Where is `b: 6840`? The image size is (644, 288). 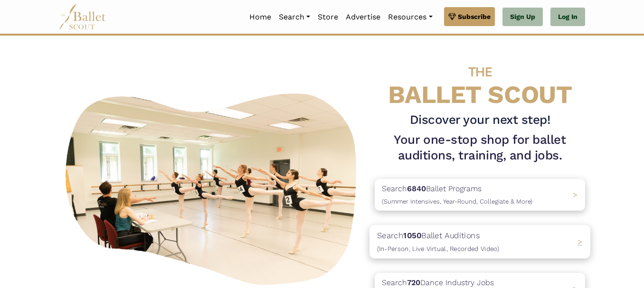
b: 6840 is located at coordinates (417, 188).